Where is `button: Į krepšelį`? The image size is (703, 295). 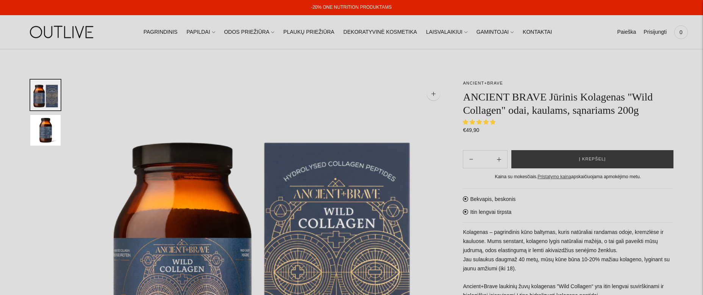 button: Į krepšelį is located at coordinates (593, 159).